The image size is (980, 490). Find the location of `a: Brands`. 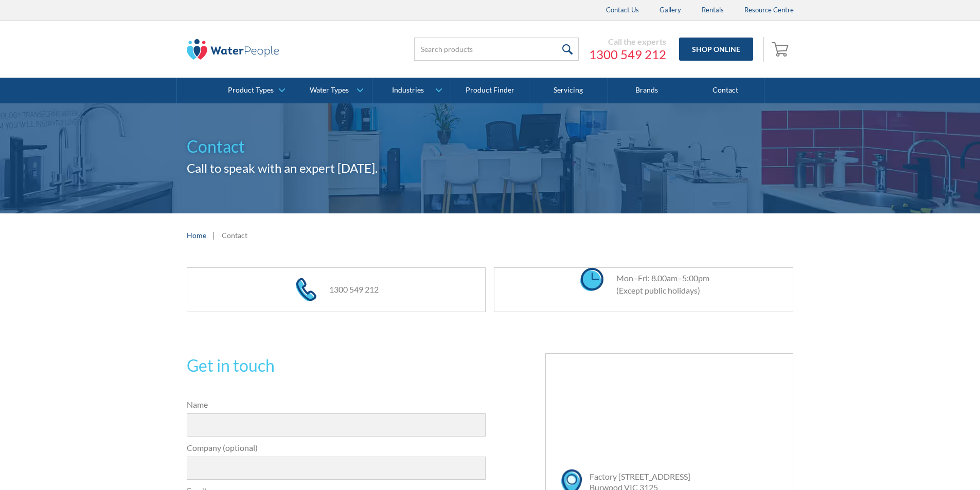

a: Brands is located at coordinates (647, 90).